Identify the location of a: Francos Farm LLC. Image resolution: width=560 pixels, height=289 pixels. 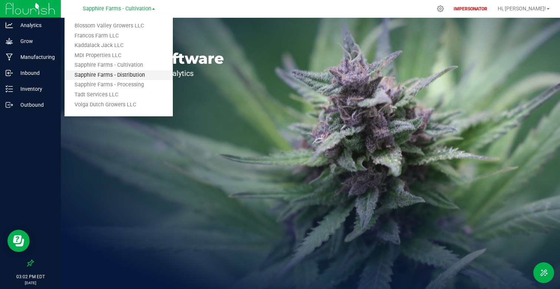
(119, 36).